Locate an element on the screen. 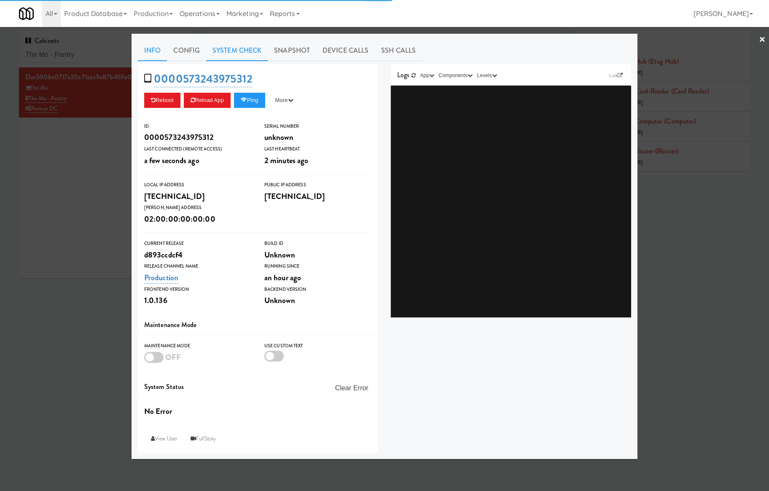 The width and height of the screenshot is (769, 491). span: Maintenance Mode is located at coordinates (170, 325).